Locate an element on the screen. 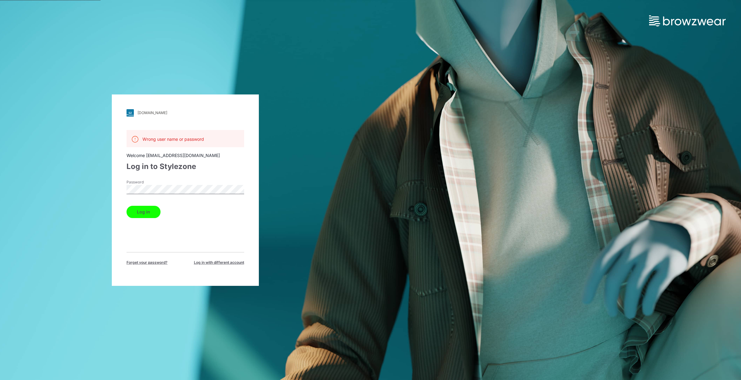 The width and height of the screenshot is (741, 380). span: Log in with different account is located at coordinates (219, 262).